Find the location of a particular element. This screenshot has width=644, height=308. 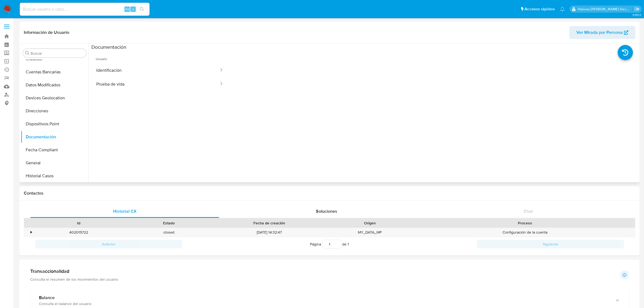

button: Historial Casos is located at coordinates (55, 176).